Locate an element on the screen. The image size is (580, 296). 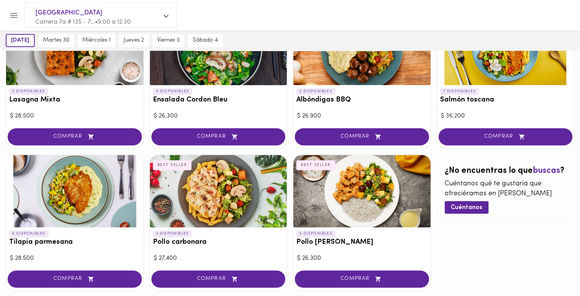
span: jueves 2 is located at coordinates (134, 40).